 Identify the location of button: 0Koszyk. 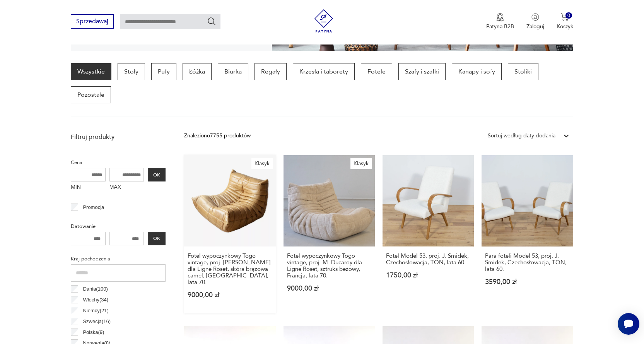
(565, 21).